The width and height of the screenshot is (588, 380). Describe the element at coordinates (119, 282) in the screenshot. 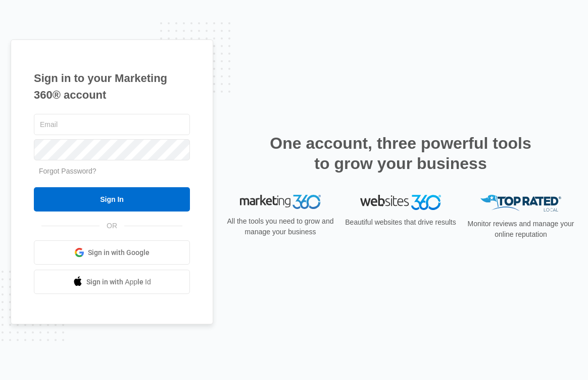

I see `span: Sign in with Apple Id` at that location.